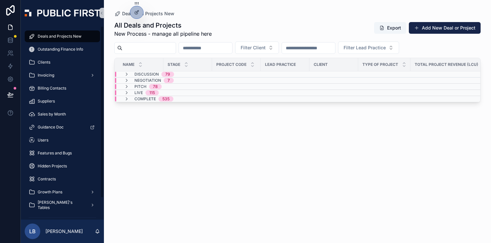 Image resolution: width=491 pixels, height=243 pixels. Describe the element at coordinates (62, 192) in the screenshot. I see `a: Growth Plans` at that location.